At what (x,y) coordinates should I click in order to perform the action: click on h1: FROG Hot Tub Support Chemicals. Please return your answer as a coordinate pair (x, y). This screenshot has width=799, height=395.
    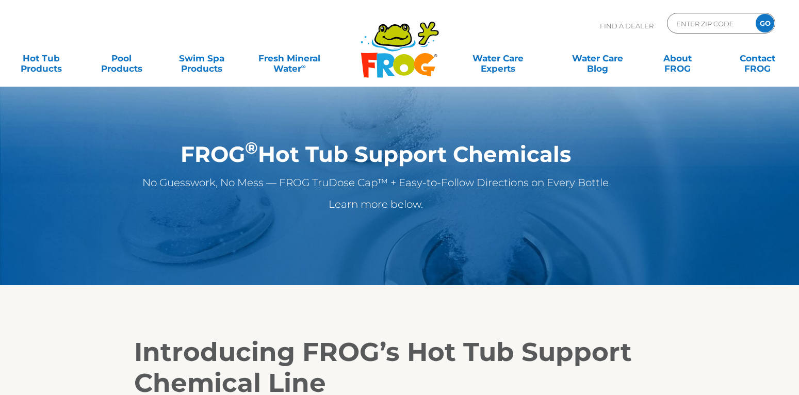
    Looking at the image, I should click on (376, 154).